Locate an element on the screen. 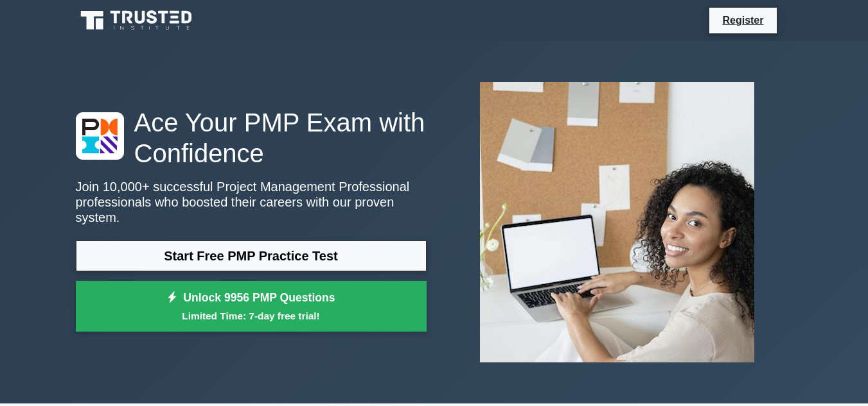 The height and width of the screenshot is (406, 868). h1: Ace Your PMP Exam with Confidence is located at coordinates (251, 138).